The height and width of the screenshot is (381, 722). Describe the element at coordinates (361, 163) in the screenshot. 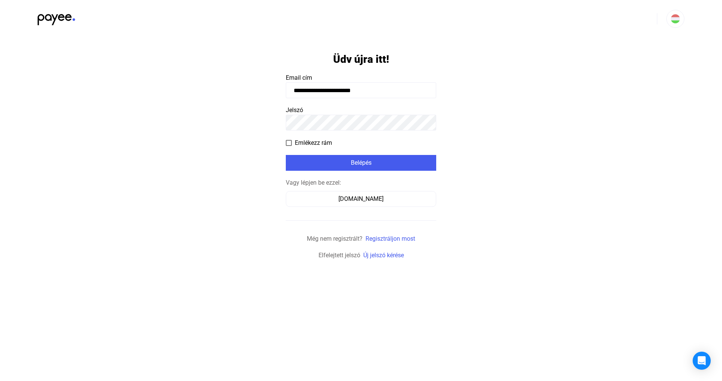

I see `button: Belépés` at that location.